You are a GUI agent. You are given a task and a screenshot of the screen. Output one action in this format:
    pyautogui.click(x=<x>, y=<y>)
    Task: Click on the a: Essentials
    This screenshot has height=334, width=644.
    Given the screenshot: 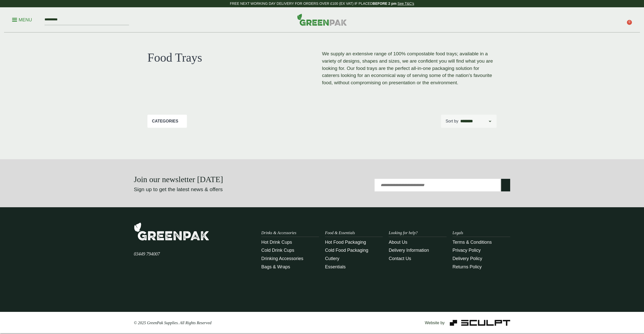 What is the action you would take?
    pyautogui.click(x=336, y=267)
    